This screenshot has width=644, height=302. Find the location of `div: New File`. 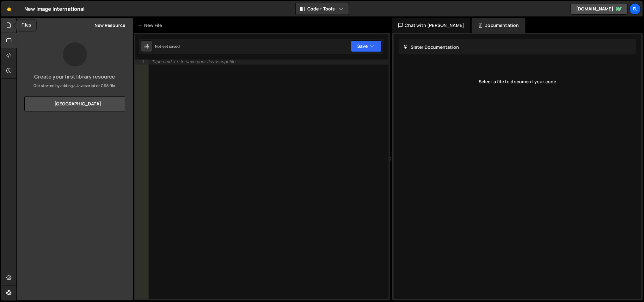

div: New File is located at coordinates (151, 26).